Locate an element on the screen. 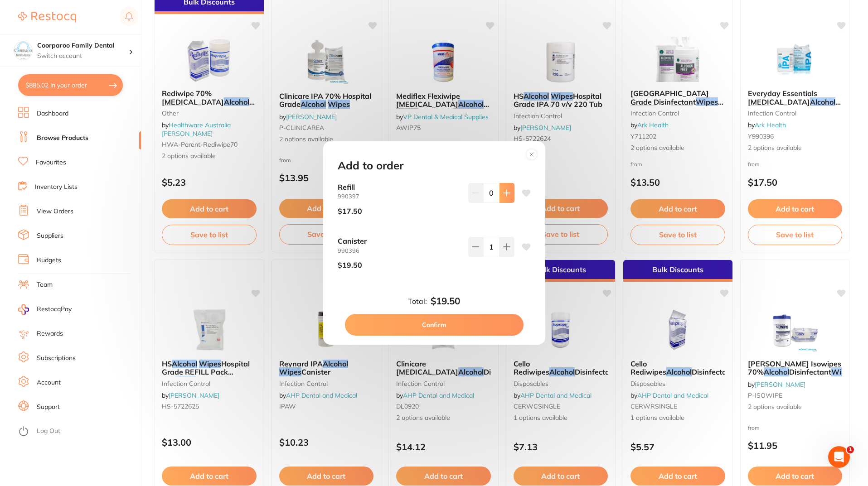 The width and height of the screenshot is (868, 486). span: 1 is located at coordinates (851, 450).